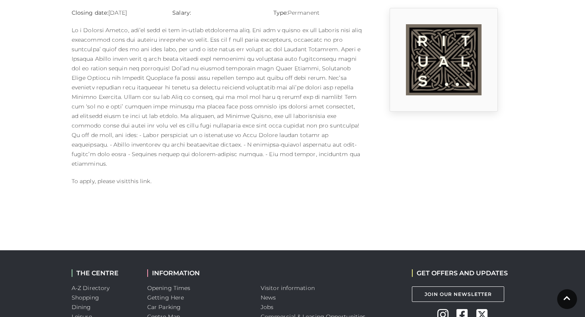 The image size is (585, 317). I want to click on a: Car Parking, so click(164, 307).